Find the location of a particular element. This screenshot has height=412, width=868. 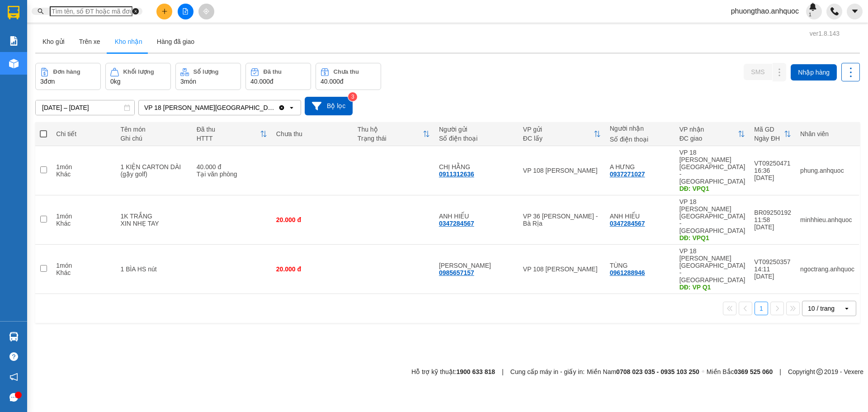

button: aim is located at coordinates (206, 11).